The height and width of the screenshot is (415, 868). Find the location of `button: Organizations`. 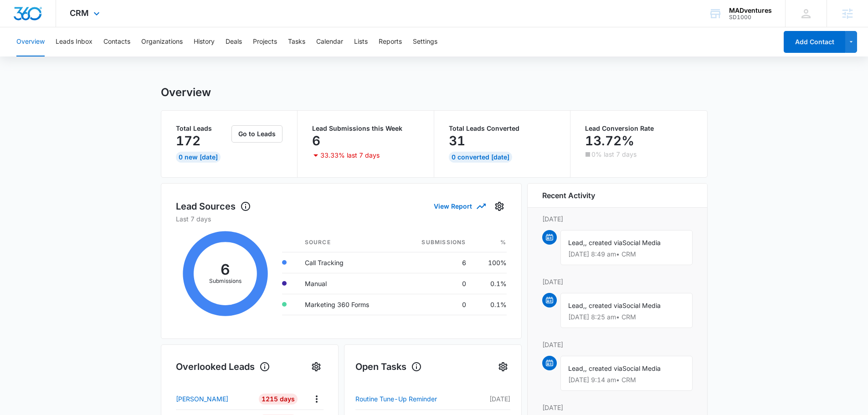

button: Organizations is located at coordinates (162, 42).